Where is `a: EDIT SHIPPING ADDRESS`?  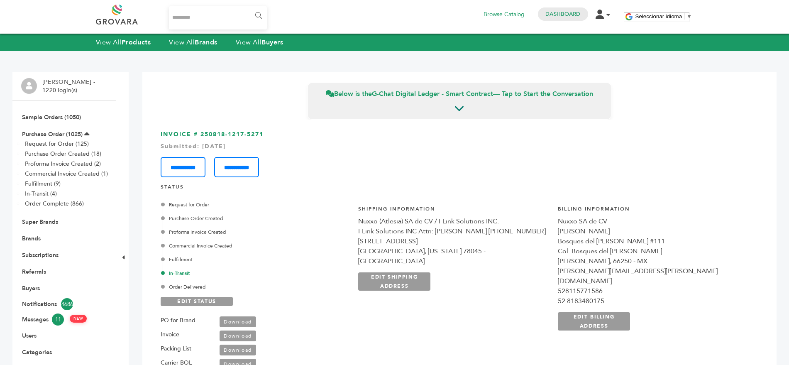 a: EDIT SHIPPING ADDRESS is located at coordinates (394, 281).